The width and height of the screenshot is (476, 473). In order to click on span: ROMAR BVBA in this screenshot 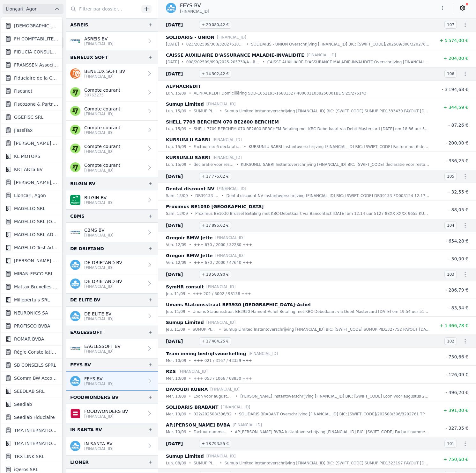, I will do `click(29, 340)`.